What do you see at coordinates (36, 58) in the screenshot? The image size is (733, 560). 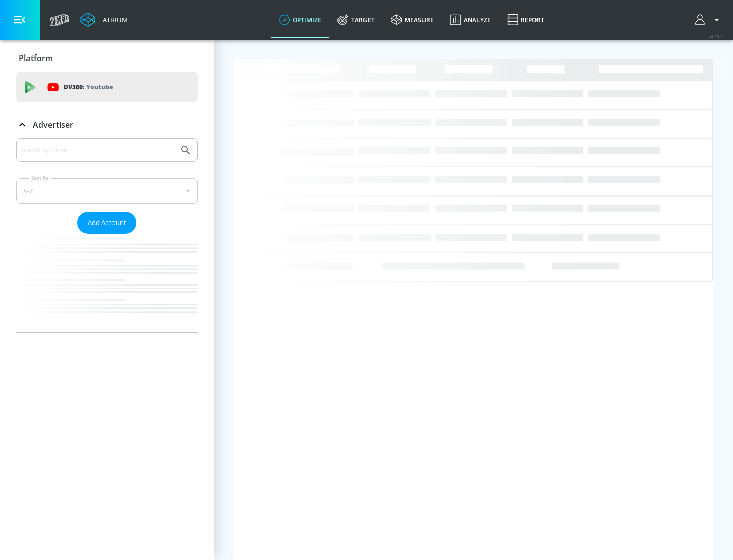 I see `p: Platform` at bounding box center [36, 58].